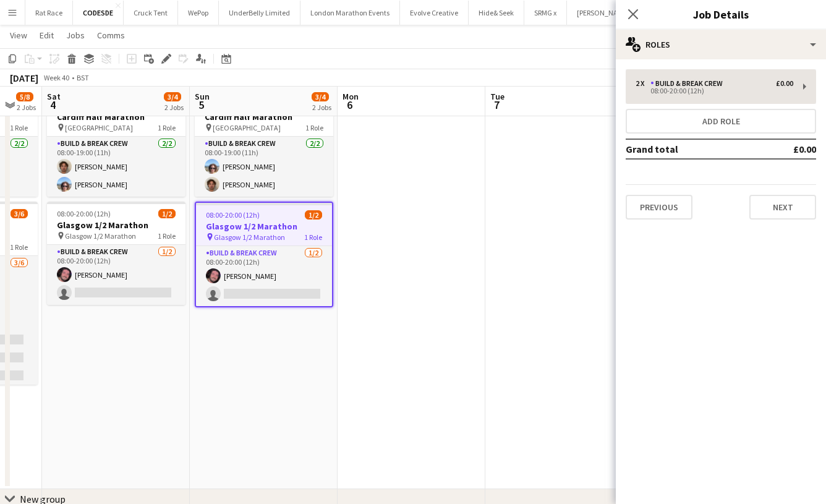 The height and width of the screenshot is (504, 826). I want to click on button: Add role, so click(721, 121).